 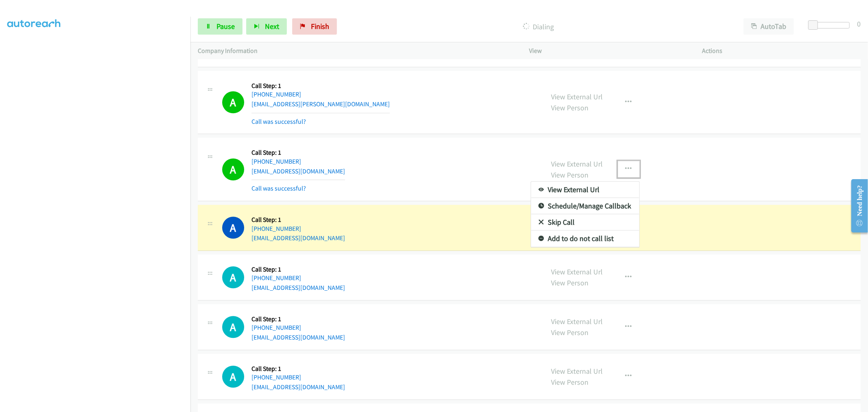 I want to click on div: Open Resource Center, so click(x=15, y=32).